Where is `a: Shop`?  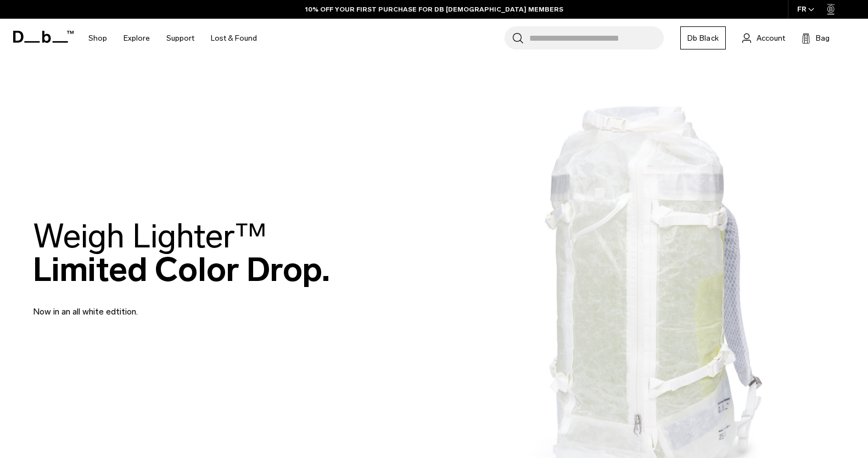
a: Shop is located at coordinates (98, 38).